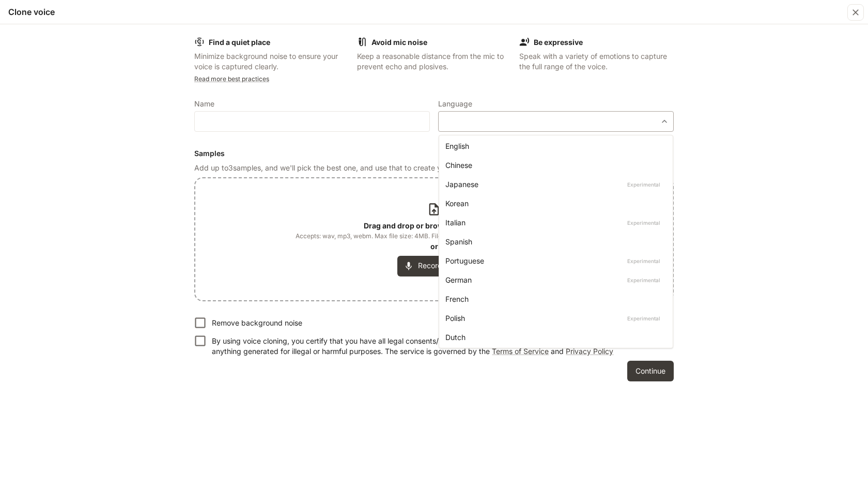 This screenshot has width=868, height=477. What do you see at coordinates (554, 318) in the screenshot?
I see `div: Polish` at bounding box center [554, 318].